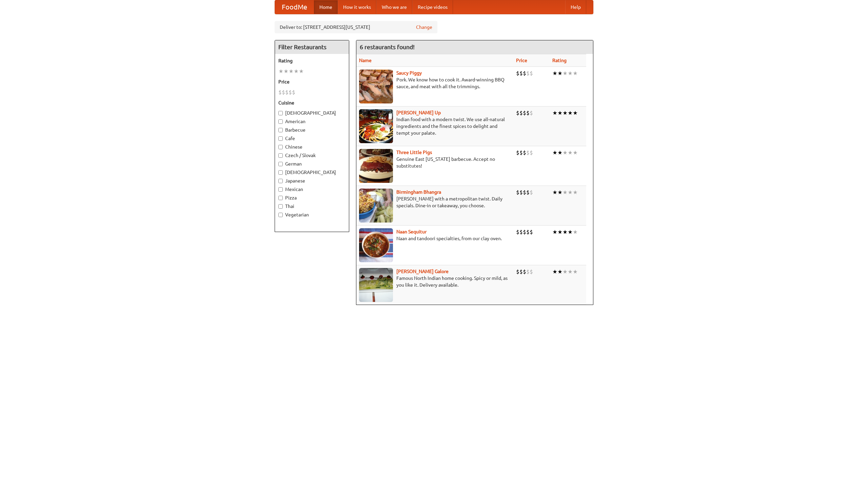 The height and width of the screenshot is (480, 868). I want to click on h5: Cuisine, so click(312, 103).